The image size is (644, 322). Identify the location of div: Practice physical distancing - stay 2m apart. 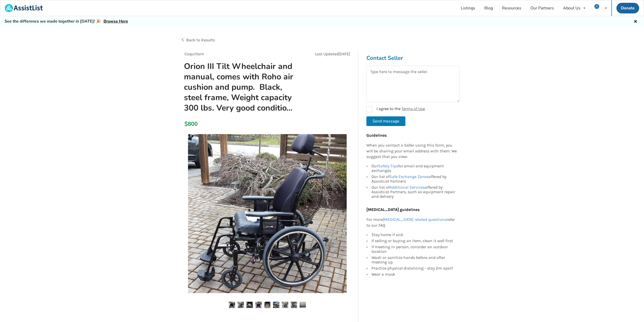
(414, 268).